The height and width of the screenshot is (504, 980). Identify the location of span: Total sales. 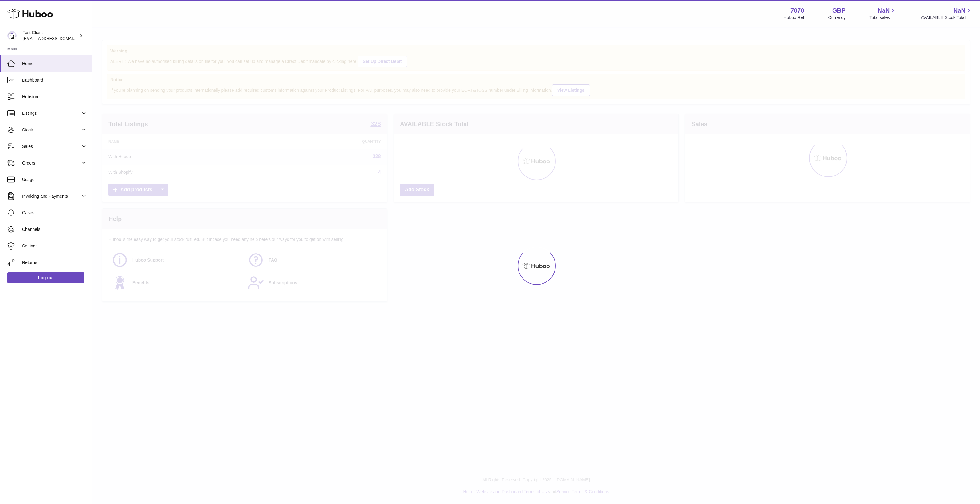
(883, 17).